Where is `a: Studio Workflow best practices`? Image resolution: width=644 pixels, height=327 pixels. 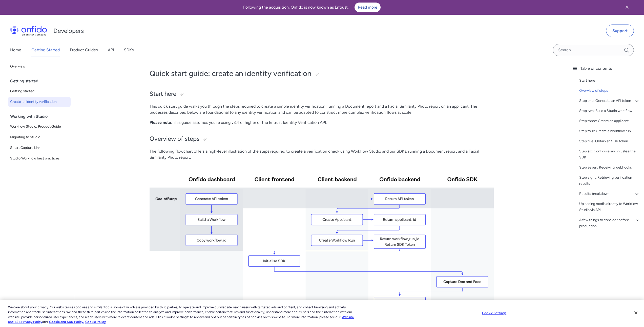
a: Studio Workflow best practices is located at coordinates (40, 159).